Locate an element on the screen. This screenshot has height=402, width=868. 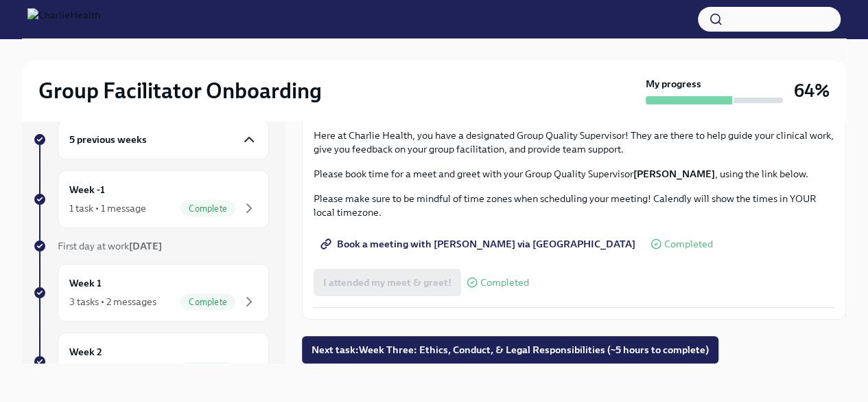
div: 5 previous weeks is located at coordinates (163, 139).